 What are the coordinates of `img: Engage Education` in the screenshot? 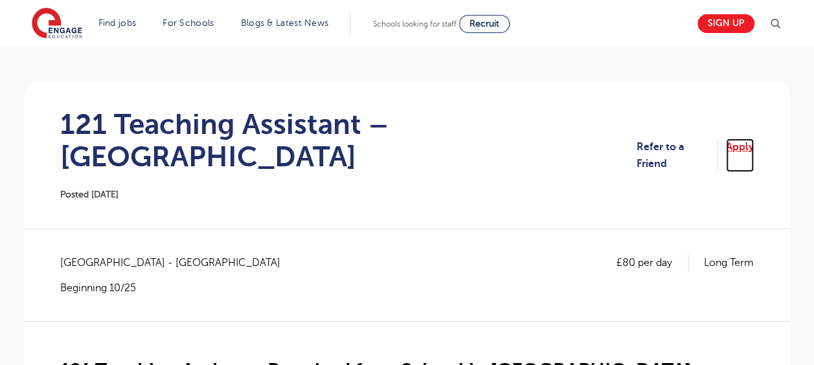 It's located at (57, 24).